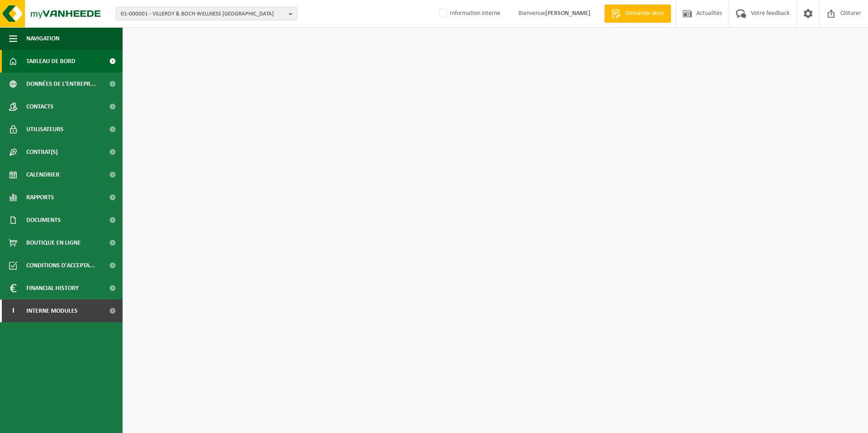  Describe the element at coordinates (42, 152) in the screenshot. I see `span: Contrat(s)` at that location.